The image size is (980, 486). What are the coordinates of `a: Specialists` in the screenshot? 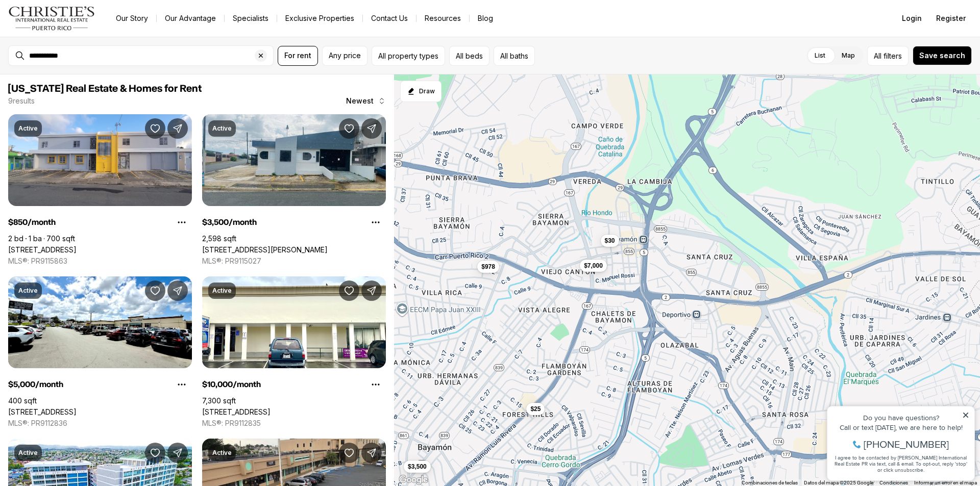 It's located at (251, 18).